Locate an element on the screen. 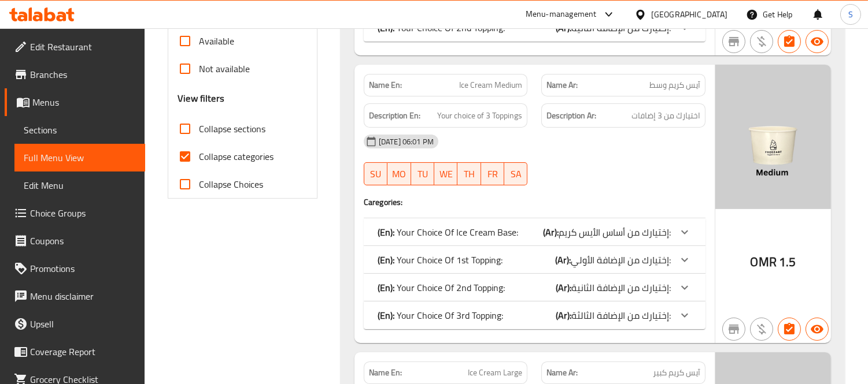  button: SA is located at coordinates (516, 174).